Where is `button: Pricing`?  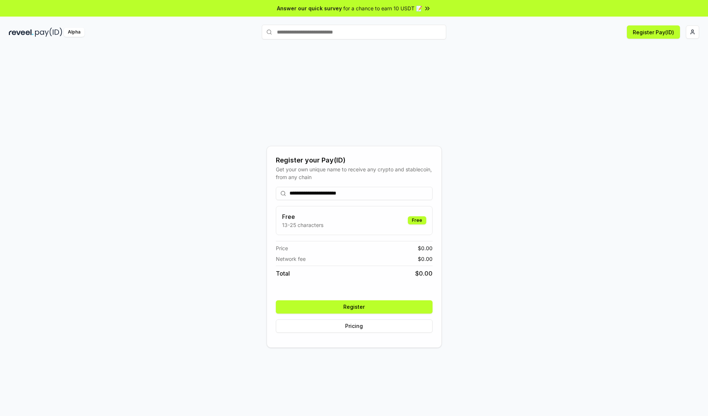 button: Pricing is located at coordinates (354, 326).